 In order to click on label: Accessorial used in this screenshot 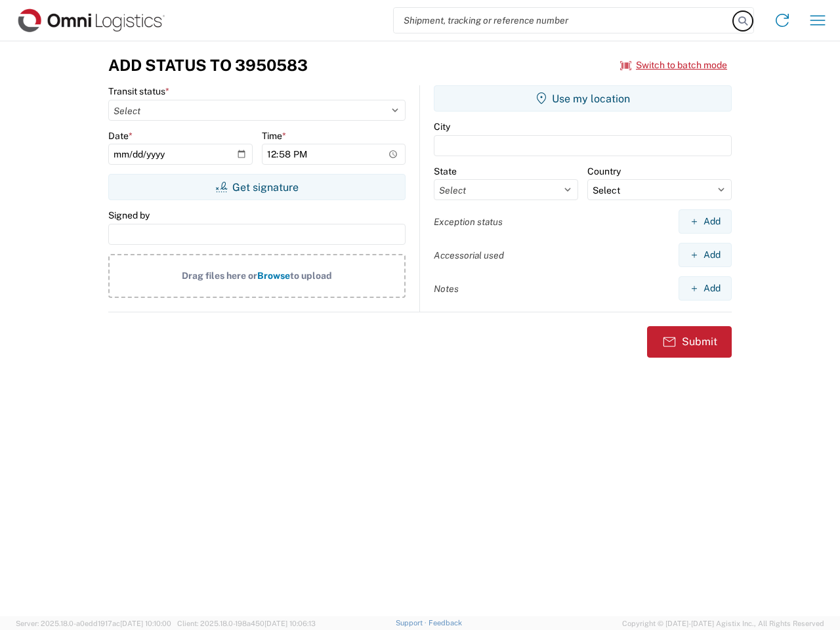, I will do `click(469, 255)`.